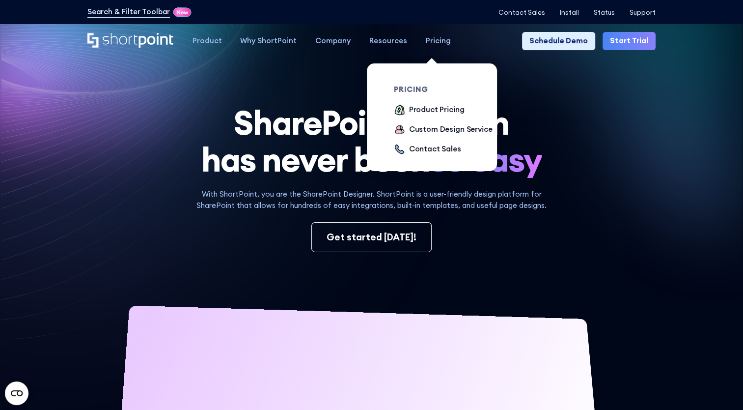 This screenshot has height=410, width=743. I want to click on div: Company, so click(333, 41).